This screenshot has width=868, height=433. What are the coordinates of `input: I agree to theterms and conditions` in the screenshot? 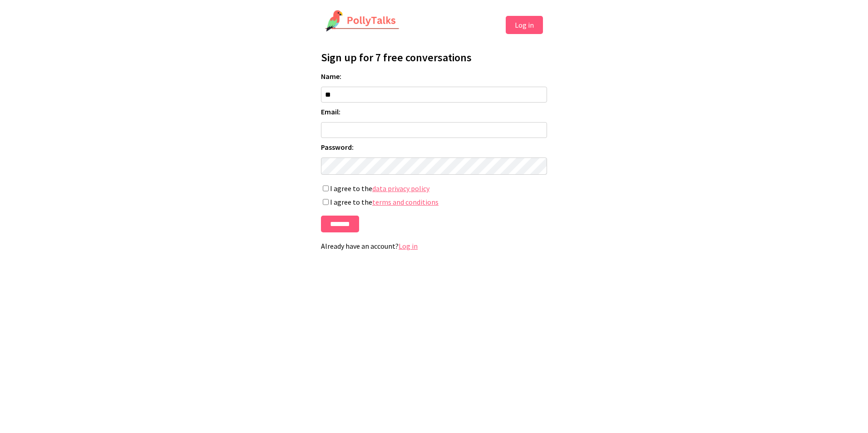 It's located at (326, 202).